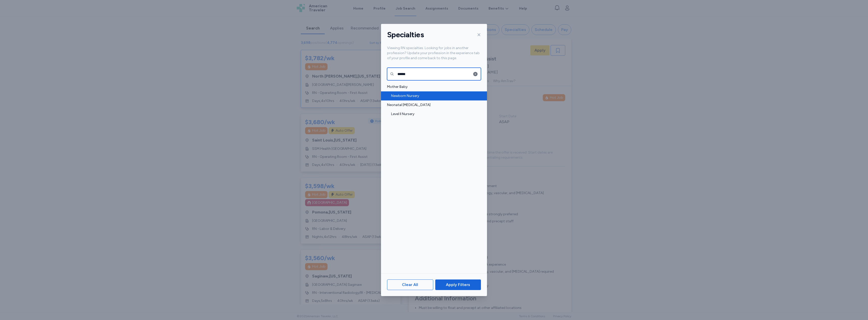 The width and height of the screenshot is (868, 320). What do you see at coordinates (458, 285) in the screenshot?
I see `span: Apply Filters` at bounding box center [458, 285].